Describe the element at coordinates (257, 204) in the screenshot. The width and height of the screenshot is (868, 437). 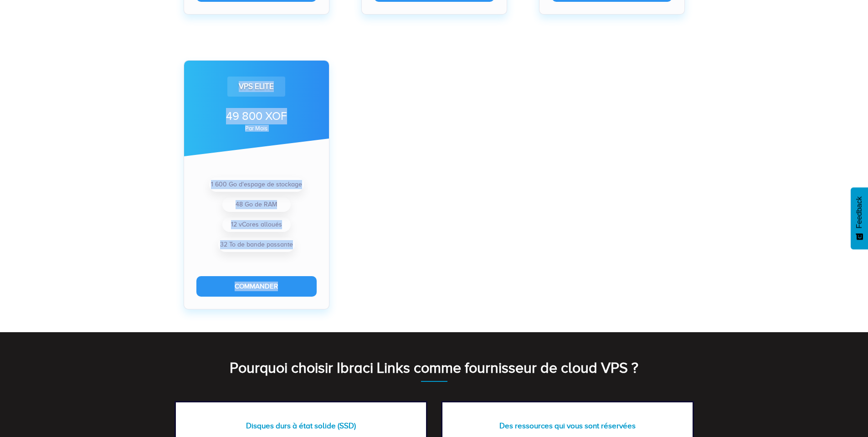
I see `li: 48 Go de RAM` at that location.